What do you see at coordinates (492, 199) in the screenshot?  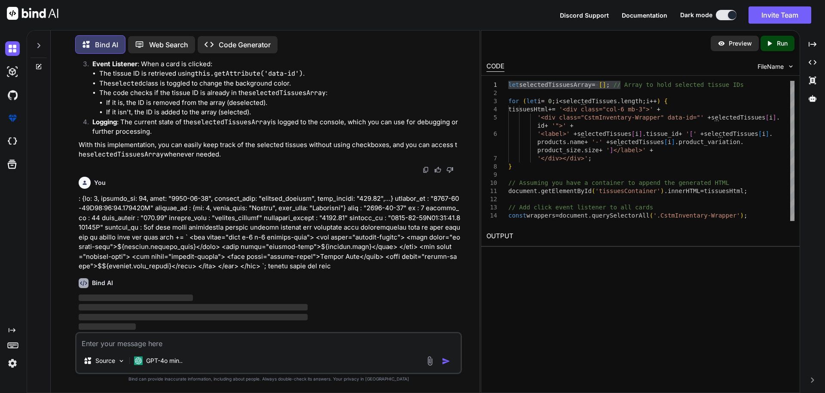 I see `div: 12` at bounding box center [492, 199].